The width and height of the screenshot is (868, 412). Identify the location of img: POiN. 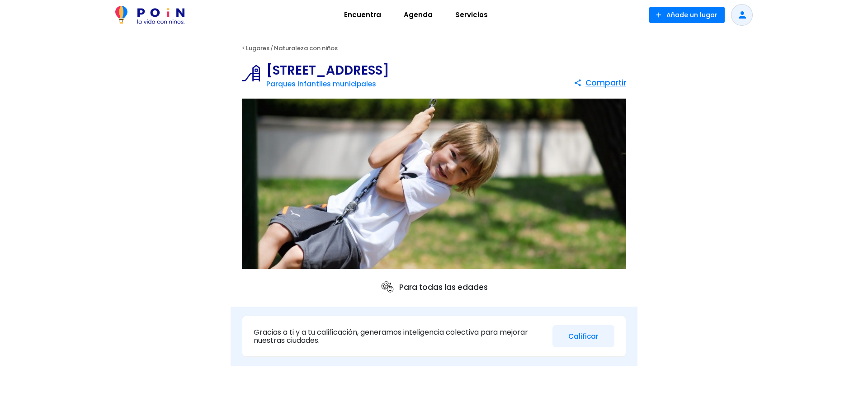
(150, 15).